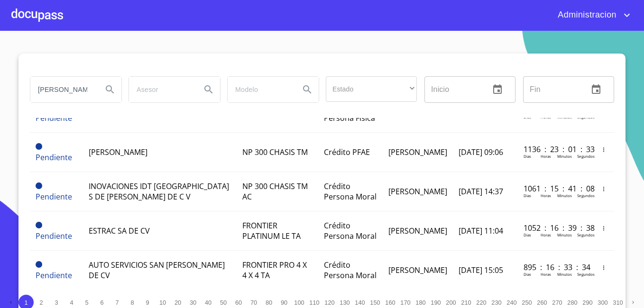  What do you see at coordinates (556, 267) in the screenshot?
I see `p: 895 : 16 : 33 : 34` at bounding box center [556, 267].